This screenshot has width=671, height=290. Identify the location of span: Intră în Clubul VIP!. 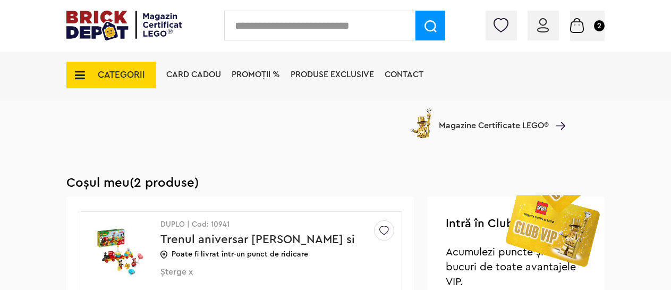
(497, 223).